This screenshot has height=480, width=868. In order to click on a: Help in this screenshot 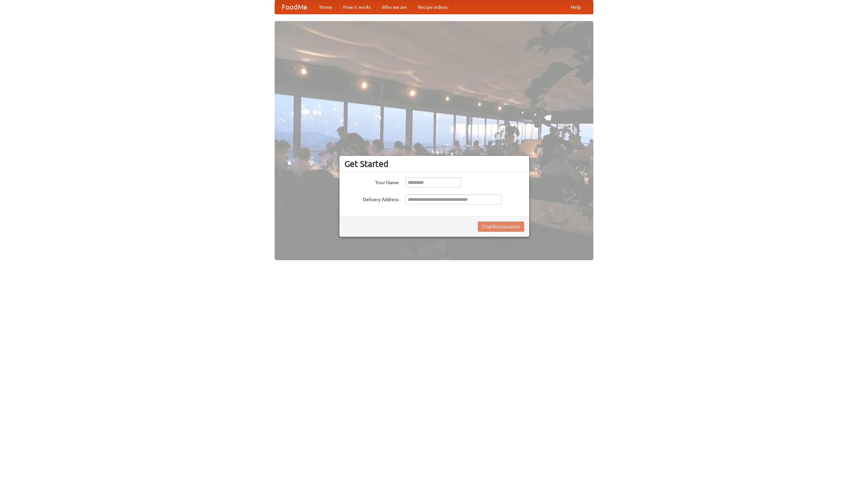, I will do `click(575, 7)`.